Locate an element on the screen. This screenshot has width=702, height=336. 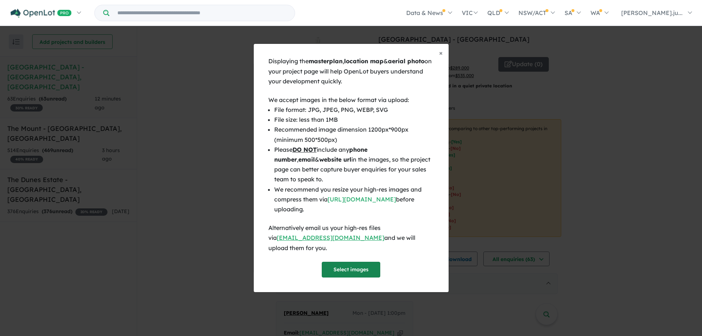
b: masterplan is located at coordinates (326, 61).